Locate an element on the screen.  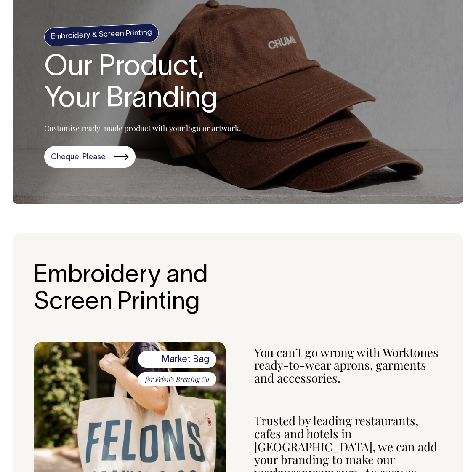
h4: Embroidery & Screen Printing is located at coordinates (101, 34).